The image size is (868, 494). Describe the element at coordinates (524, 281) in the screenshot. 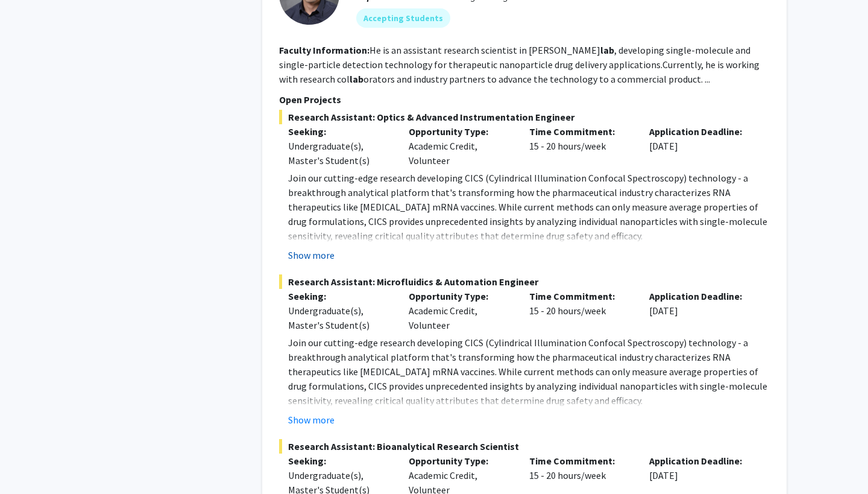

I see `span: Research Assistant: Microfluidics & Automation Engineer` at that location.